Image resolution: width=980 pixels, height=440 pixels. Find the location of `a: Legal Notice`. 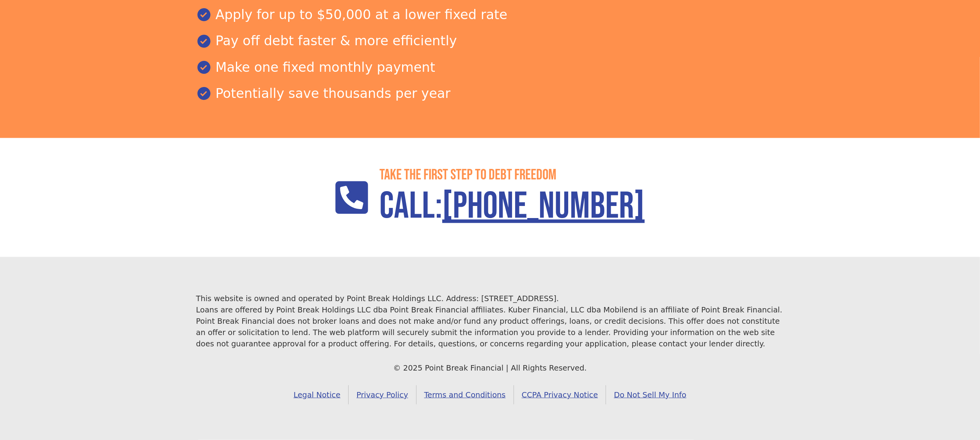

a: Legal Notice is located at coordinates (317, 395).